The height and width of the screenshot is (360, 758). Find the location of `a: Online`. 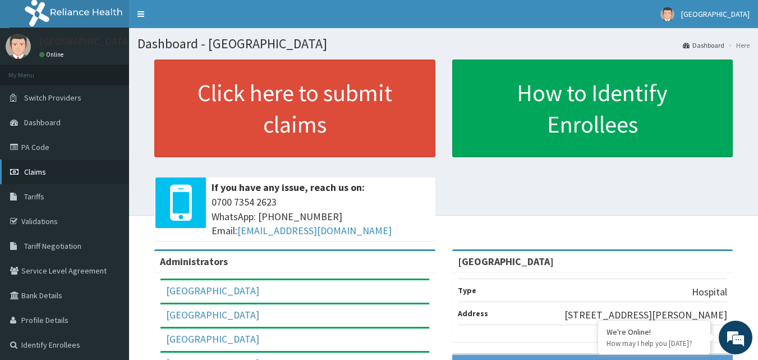

a: Online is located at coordinates (53, 54).